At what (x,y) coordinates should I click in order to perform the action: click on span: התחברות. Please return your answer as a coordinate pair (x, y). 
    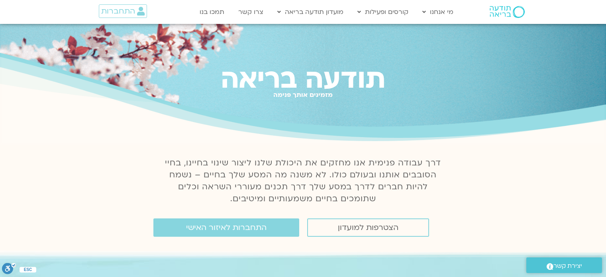
    Looking at the image, I should click on (118, 11).